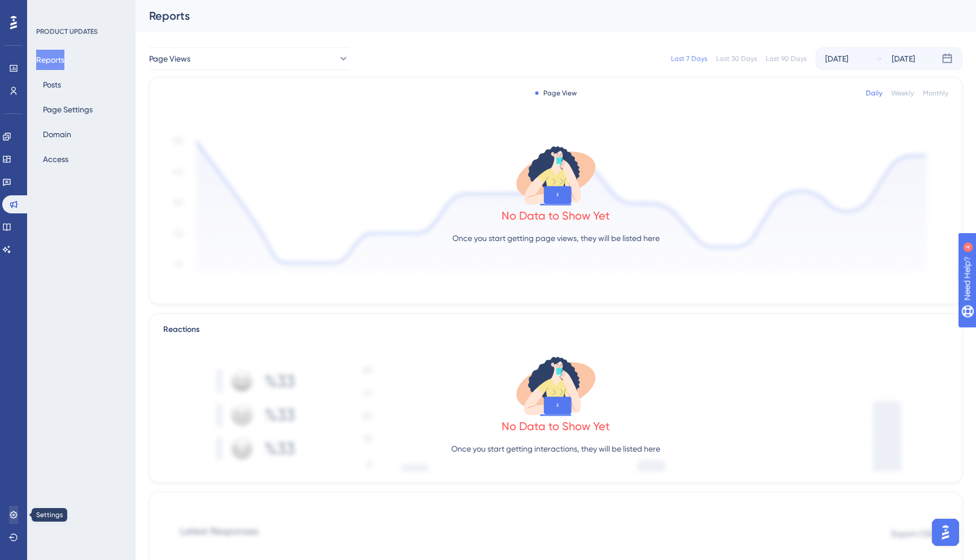 The width and height of the screenshot is (976, 560). What do you see at coordinates (556, 329) in the screenshot?
I see `div: Reactions` at bounding box center [556, 329].